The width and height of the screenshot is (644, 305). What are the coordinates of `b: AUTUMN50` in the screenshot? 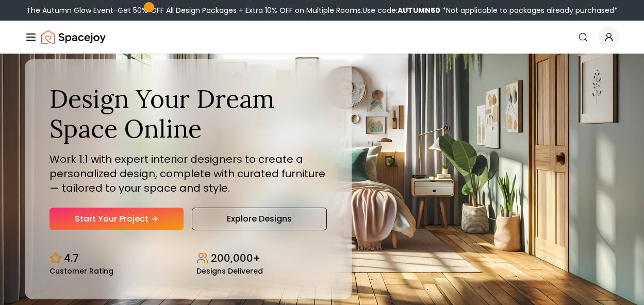 It's located at (419, 10).